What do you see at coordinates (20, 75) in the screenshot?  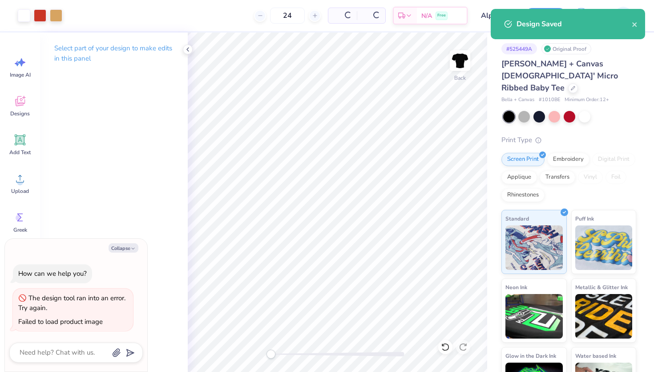 I see `span: Image AI` at bounding box center [20, 75].